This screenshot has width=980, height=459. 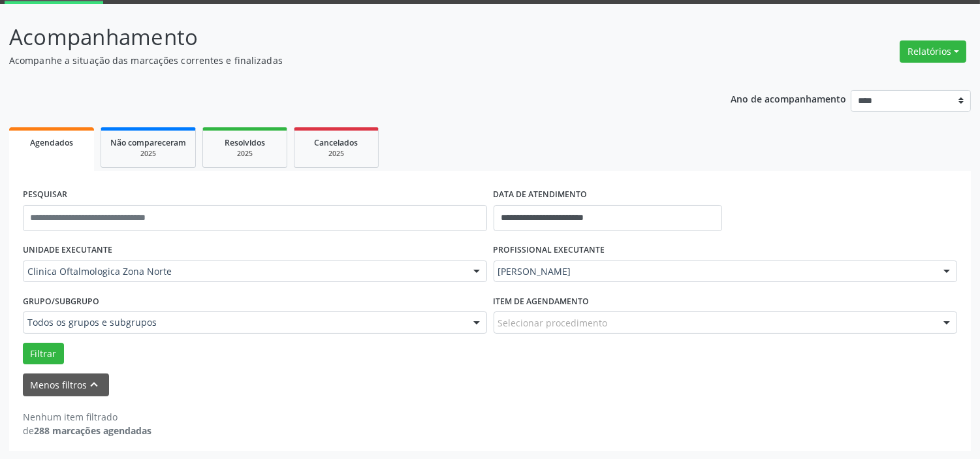 I want to click on span: Clinica Oftalmologica Zona Norte, so click(x=244, y=271).